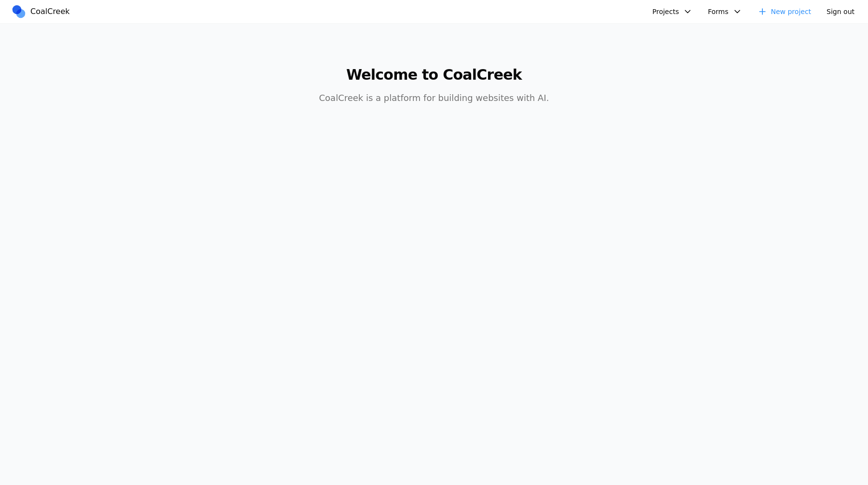 Image resolution: width=868 pixels, height=485 pixels. What do you see at coordinates (785, 12) in the screenshot?
I see `a: New project` at bounding box center [785, 12].